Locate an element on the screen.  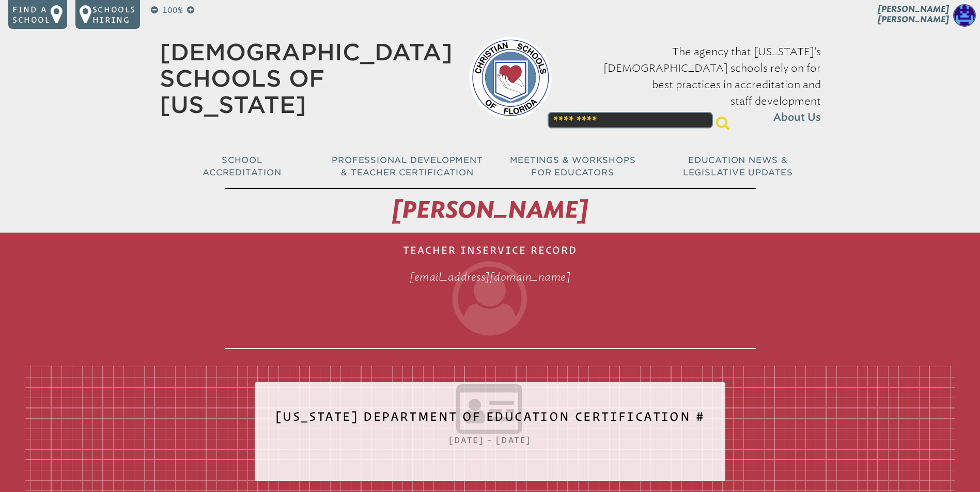
p: Schools Hiring is located at coordinates (114, 14).